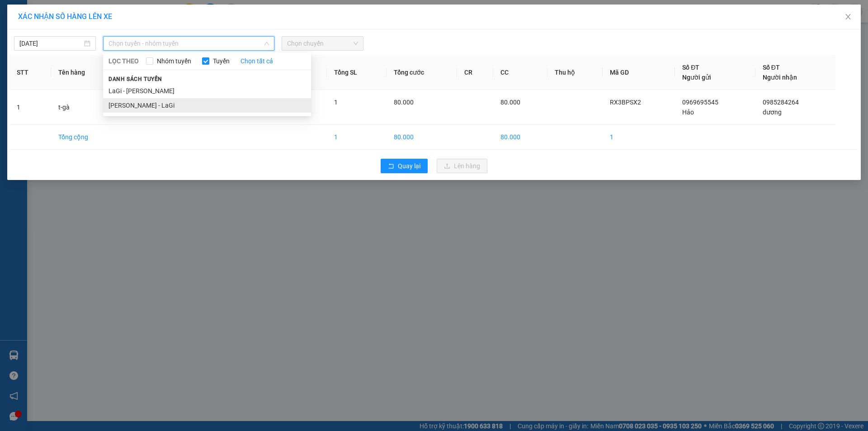 This screenshot has width=868, height=431. I want to click on span: Người gửi, so click(697, 77).